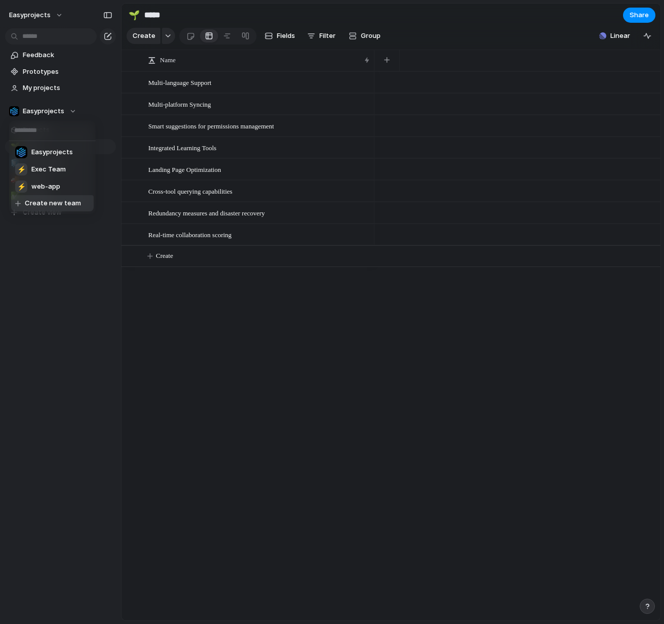  Describe the element at coordinates (49, 169) in the screenshot. I see `span: Exec Team` at that location.